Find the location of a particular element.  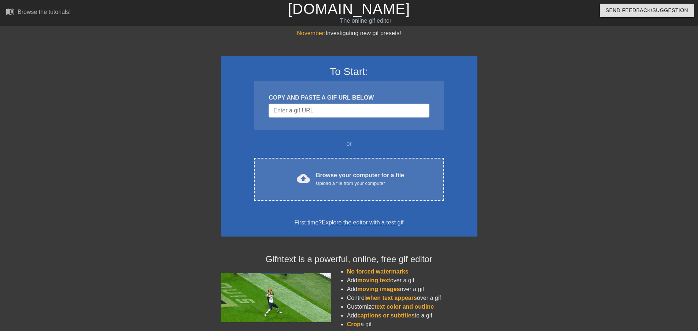

li: a gif is located at coordinates (412, 325).